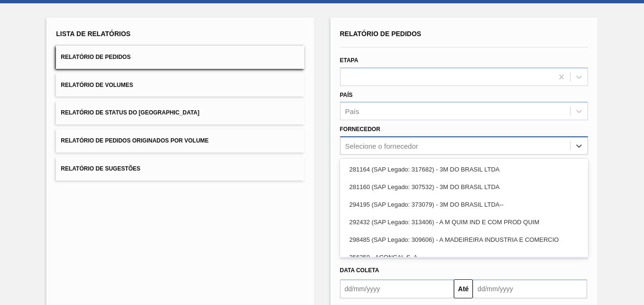  I want to click on button: Relatório de Pedidos Originados por Volume, so click(180, 140).